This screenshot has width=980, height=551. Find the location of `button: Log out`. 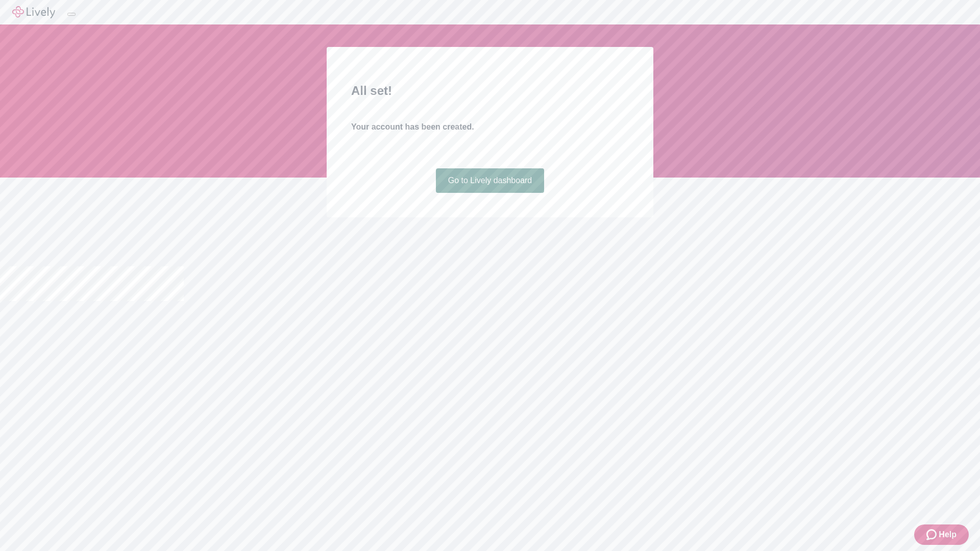

button: Log out is located at coordinates (71, 14).